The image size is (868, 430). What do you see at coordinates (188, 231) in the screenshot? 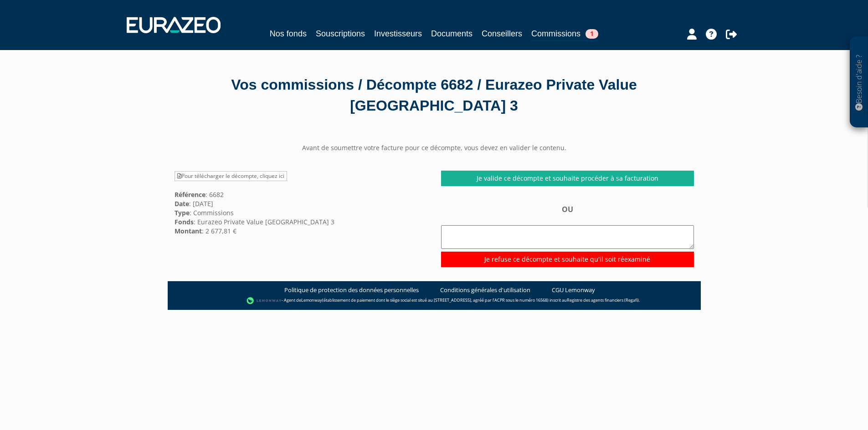
I see `strong: Montant` at bounding box center [188, 231].